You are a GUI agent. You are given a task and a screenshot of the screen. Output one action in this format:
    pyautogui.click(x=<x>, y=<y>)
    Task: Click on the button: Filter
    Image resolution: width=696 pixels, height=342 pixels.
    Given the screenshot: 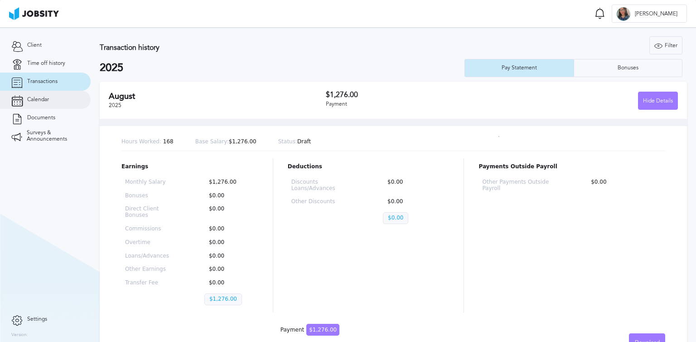 What is the action you would take?
    pyautogui.click(x=666, y=45)
    